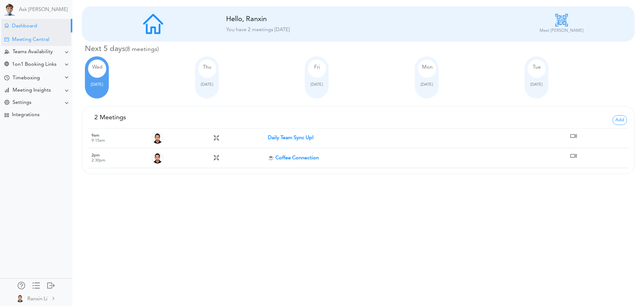 Image resolution: width=644 pixels, height=306 pixels. Describe the element at coordinates (36, 298) in the screenshot. I see `a: Ranxin Li` at that location.